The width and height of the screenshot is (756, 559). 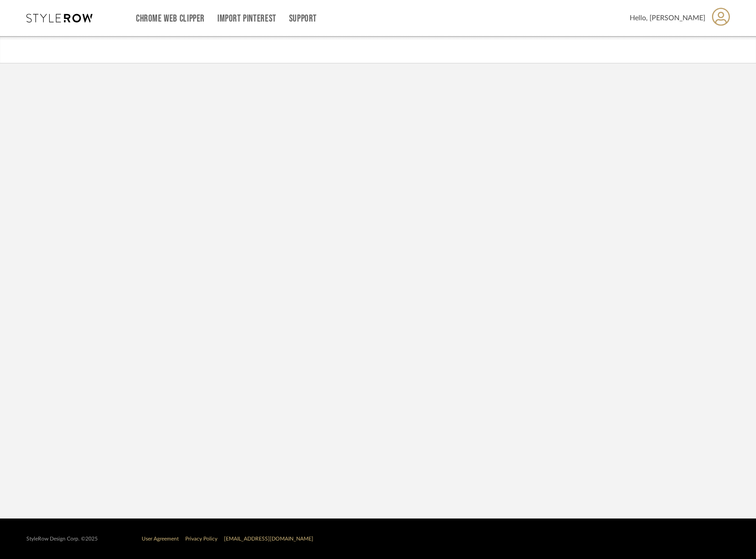 What do you see at coordinates (303, 19) in the screenshot?
I see `a: Support` at bounding box center [303, 19].